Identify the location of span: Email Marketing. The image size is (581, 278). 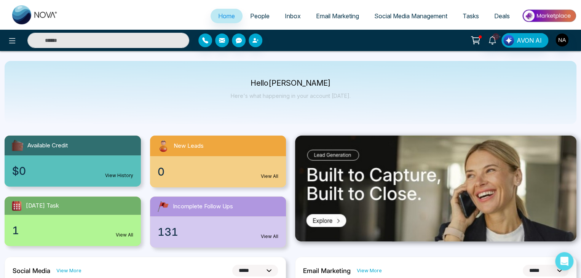
(337, 16).